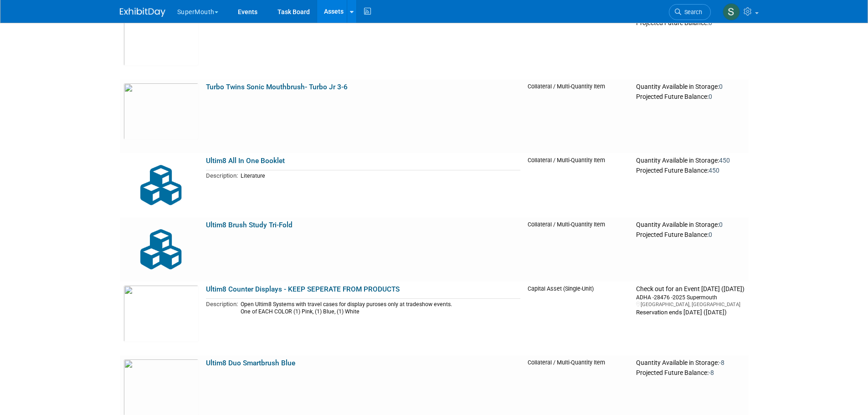  Describe the element at coordinates (143, 12) in the screenshot. I see `img: ExhibitDay` at that location.